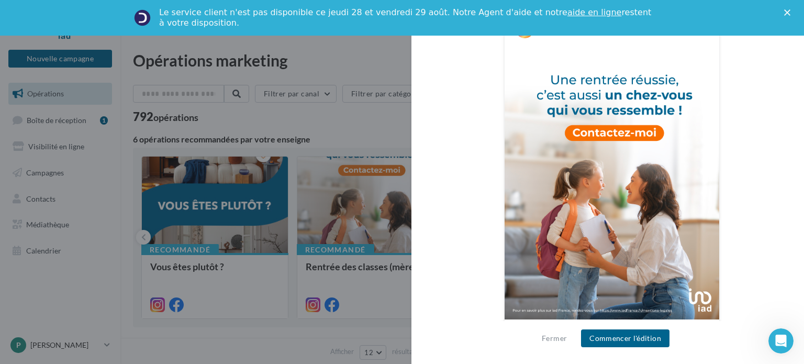 Image resolution: width=804 pixels, height=364 pixels. What do you see at coordinates (594, 12) in the screenshot?
I see `a: aide en ligne` at bounding box center [594, 12].